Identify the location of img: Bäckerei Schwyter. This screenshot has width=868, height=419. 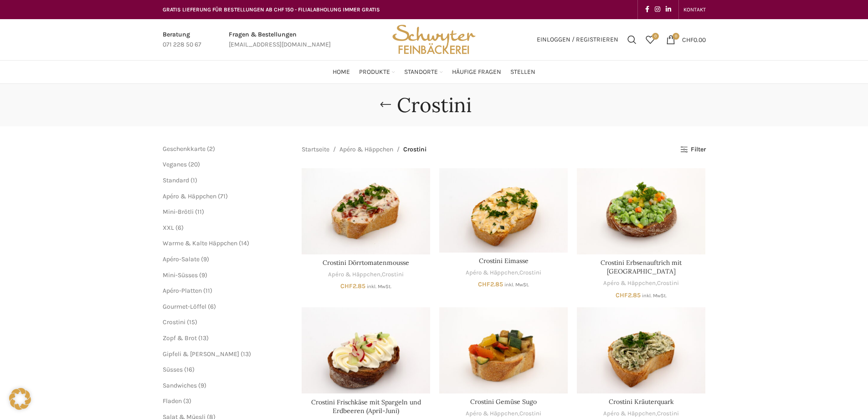
(434, 40).